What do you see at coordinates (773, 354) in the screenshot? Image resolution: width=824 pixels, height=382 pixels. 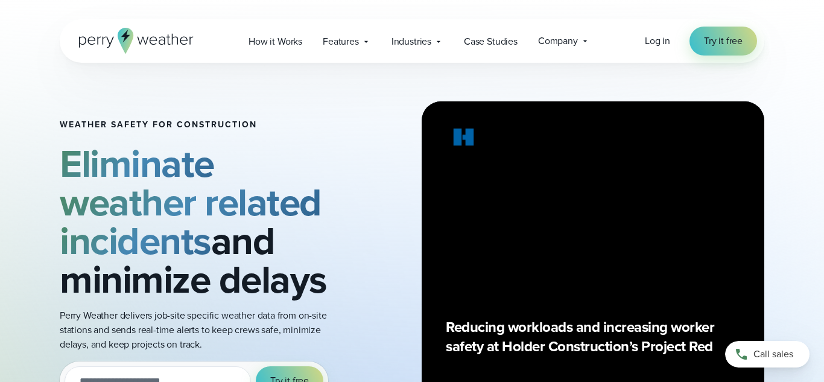 I see `span: Call sales` at bounding box center [773, 354].